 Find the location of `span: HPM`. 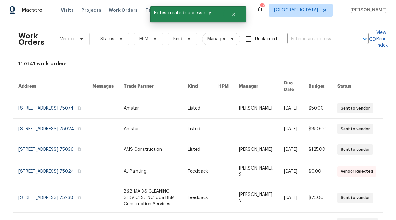

span: HPM is located at coordinates (144, 39).